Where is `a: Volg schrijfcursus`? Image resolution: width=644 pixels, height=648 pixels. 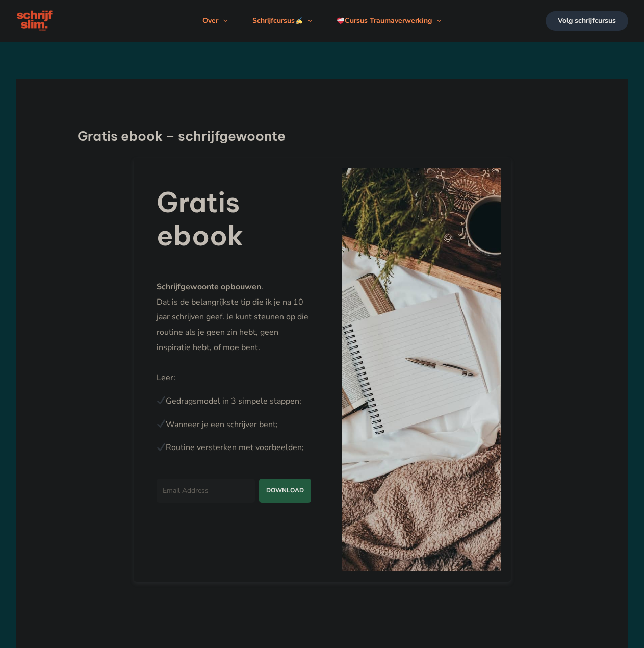 a: Volg schrijfcursus is located at coordinates (587, 21).